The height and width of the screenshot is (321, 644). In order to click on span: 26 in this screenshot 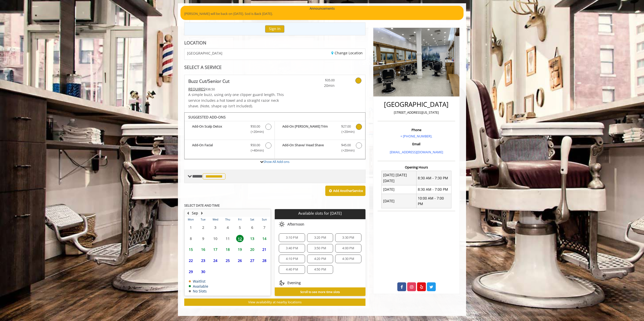, I will do `click(240, 260)`.